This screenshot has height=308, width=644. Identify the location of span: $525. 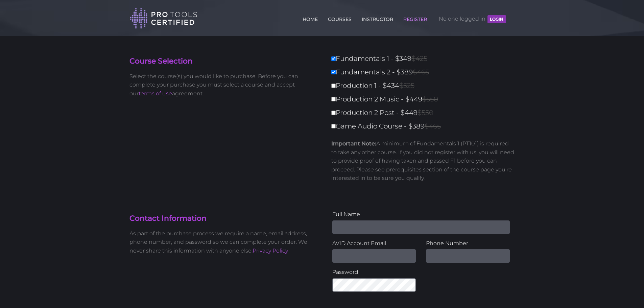
(406, 85).